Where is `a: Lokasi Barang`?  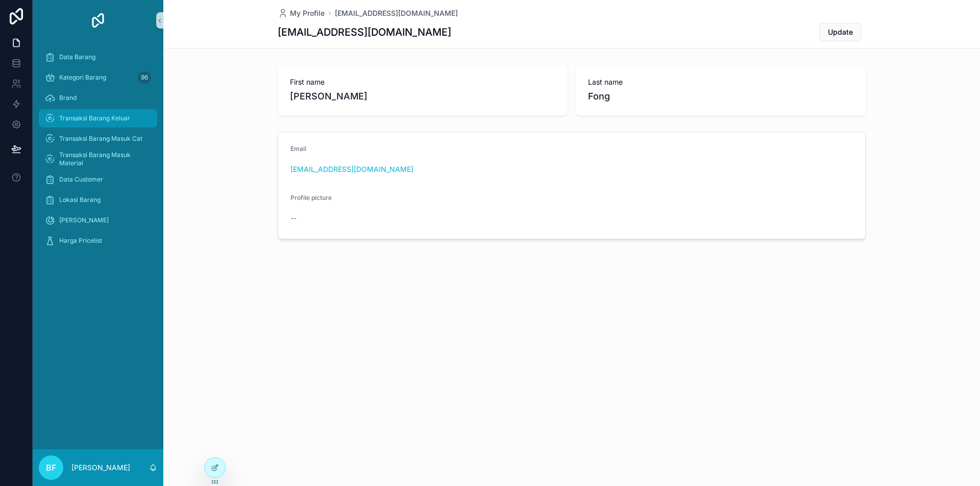 a: Lokasi Barang is located at coordinates (98, 200).